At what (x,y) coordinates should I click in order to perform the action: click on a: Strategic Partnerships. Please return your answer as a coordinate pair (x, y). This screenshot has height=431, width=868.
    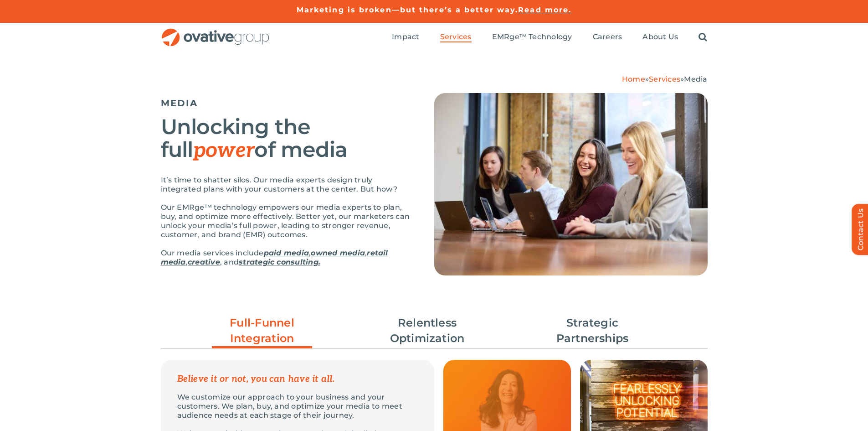
    Looking at the image, I should click on (593, 331).